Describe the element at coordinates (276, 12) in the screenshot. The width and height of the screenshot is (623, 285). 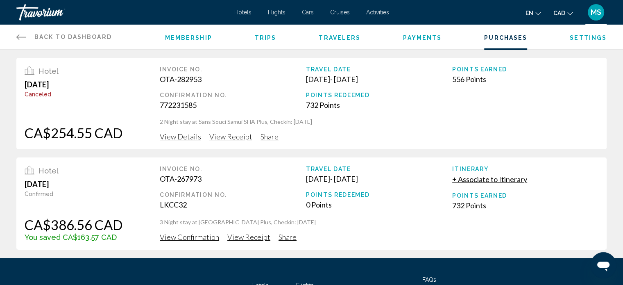
I see `span: Flights` at that location.